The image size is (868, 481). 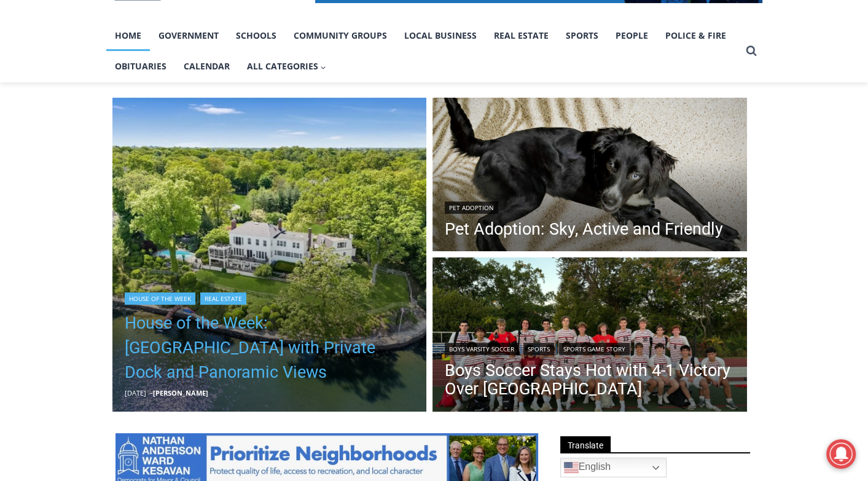 I want to click on a: Calendar, so click(x=207, y=66).